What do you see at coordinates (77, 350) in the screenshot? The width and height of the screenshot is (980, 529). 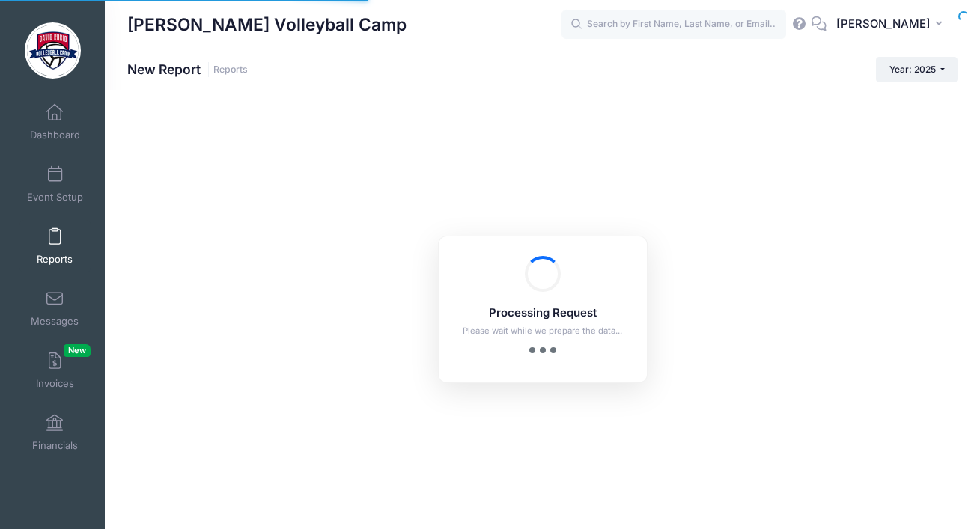 I see `span: New` at bounding box center [77, 350].